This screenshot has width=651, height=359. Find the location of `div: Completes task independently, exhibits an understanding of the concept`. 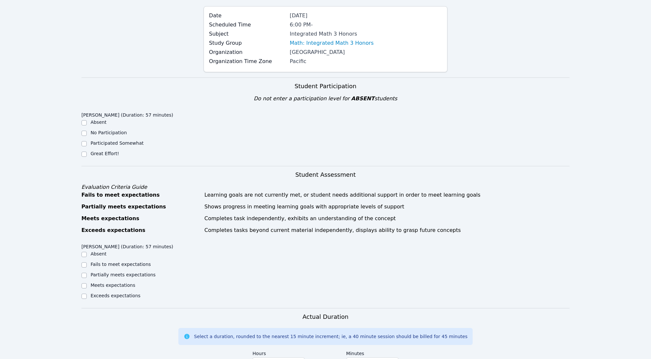

div: Completes task independently, exhibits an understanding of the concept is located at coordinates (387, 219).